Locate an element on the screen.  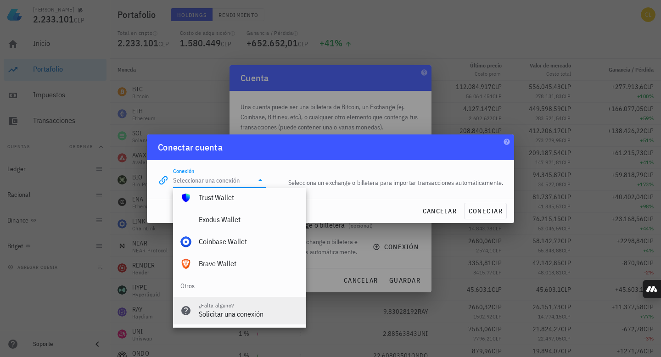
span: cancelar is located at coordinates (439, 211).